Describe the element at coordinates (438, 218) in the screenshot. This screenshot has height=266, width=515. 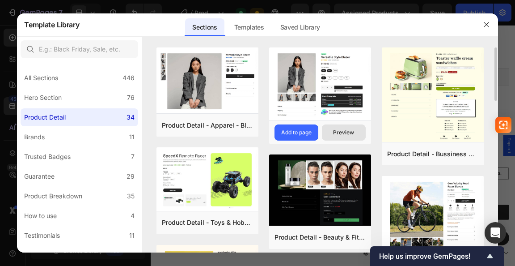
I see `span: XL` at that location.